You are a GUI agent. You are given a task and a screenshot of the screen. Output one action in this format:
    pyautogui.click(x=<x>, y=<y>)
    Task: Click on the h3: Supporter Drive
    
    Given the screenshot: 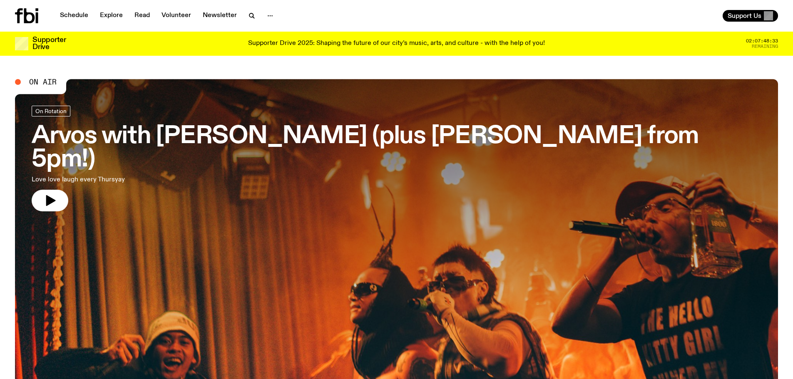 What is the action you would take?
    pyautogui.click(x=49, y=44)
    